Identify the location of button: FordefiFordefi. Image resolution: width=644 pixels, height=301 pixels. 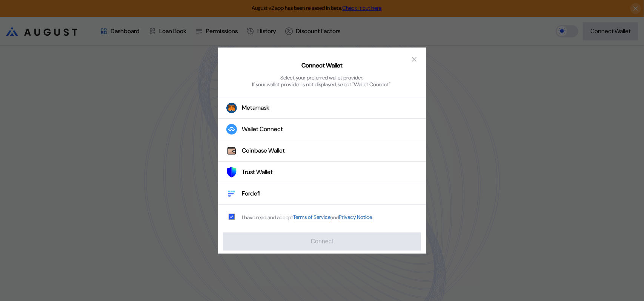
(322, 194).